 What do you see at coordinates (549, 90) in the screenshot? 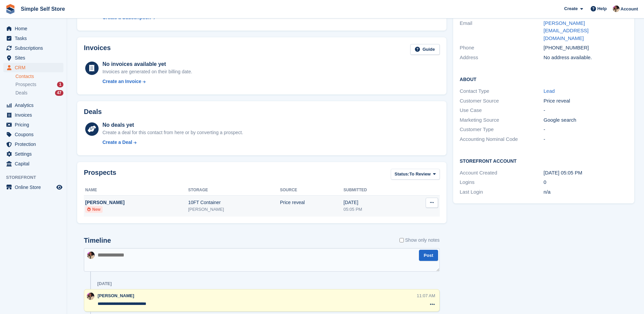
I see `a: Lead` at bounding box center [549, 90].